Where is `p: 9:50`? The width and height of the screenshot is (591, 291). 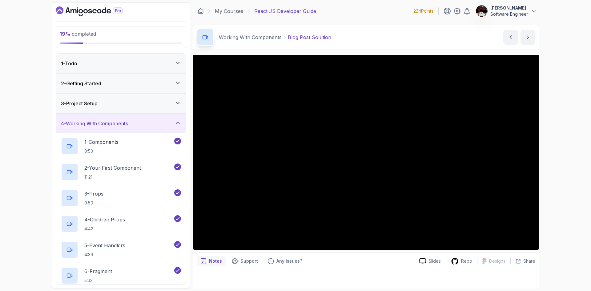 p: 9:50 is located at coordinates (94, 203).